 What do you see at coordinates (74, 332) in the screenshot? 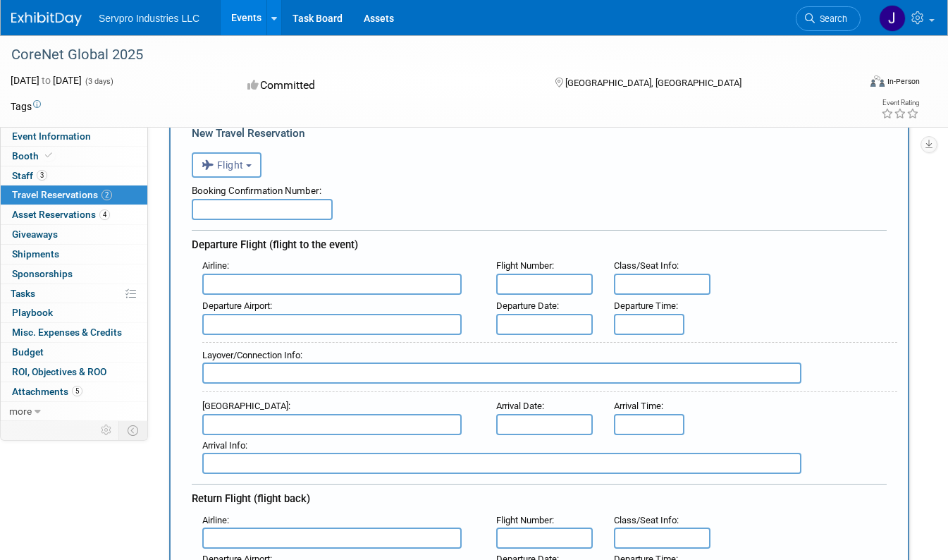
I see `a: Misc. Expenses & Credits` at bounding box center [74, 332].